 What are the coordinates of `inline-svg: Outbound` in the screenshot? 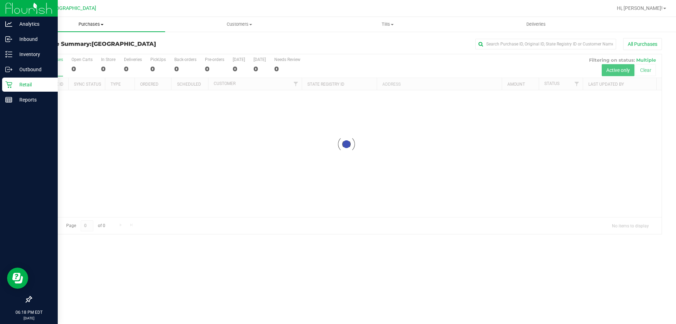 It's located at (9, 69).